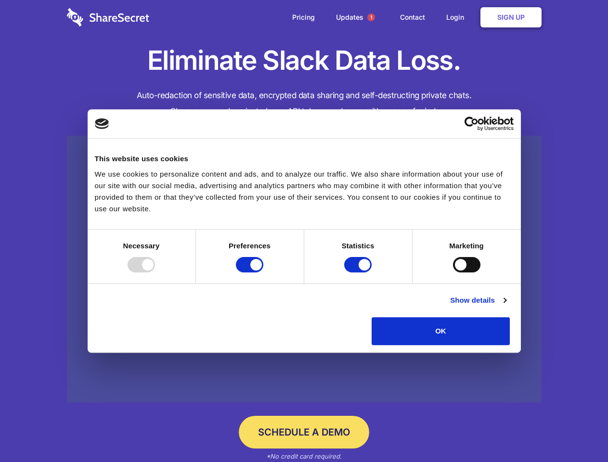 The width and height of the screenshot is (608, 462). Describe the element at coordinates (478, 300) in the screenshot. I see `a: Show details` at that location.